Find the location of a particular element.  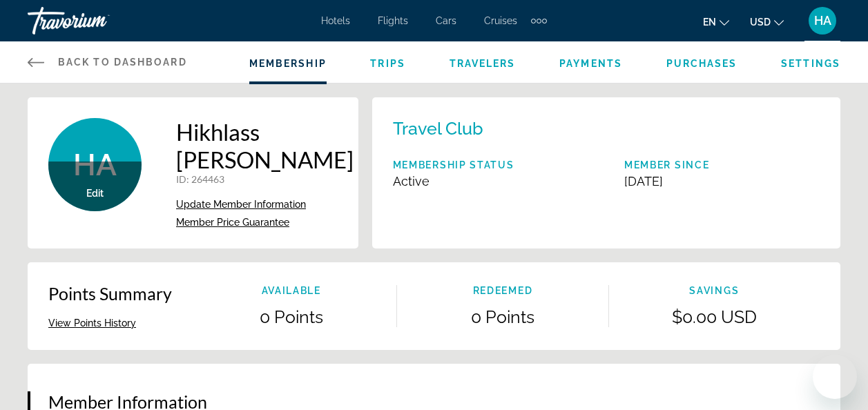

a: Travorium is located at coordinates (97, 21).